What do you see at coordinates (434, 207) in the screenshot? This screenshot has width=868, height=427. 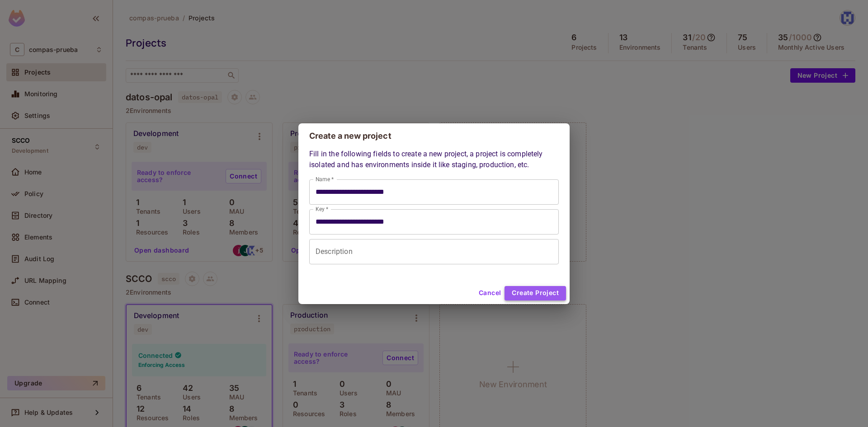 I see `div: Fill in the following fields to create a new project, a project is completely isolated and has en...` at bounding box center [434, 207].